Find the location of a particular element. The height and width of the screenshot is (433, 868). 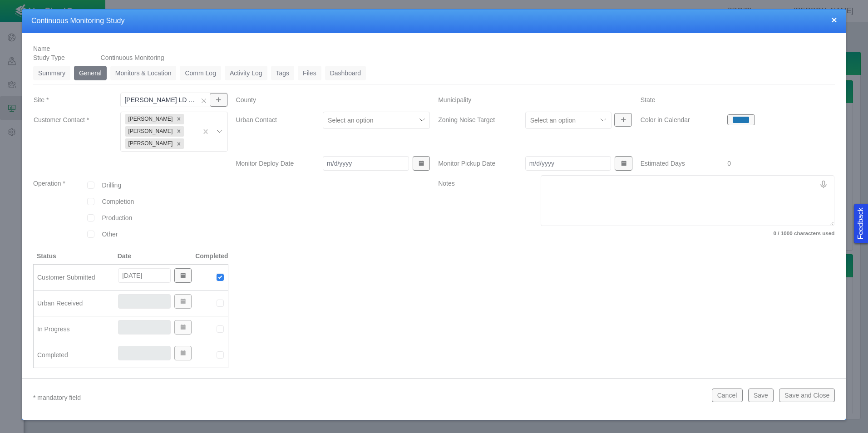

span: Production is located at coordinates (117, 218).